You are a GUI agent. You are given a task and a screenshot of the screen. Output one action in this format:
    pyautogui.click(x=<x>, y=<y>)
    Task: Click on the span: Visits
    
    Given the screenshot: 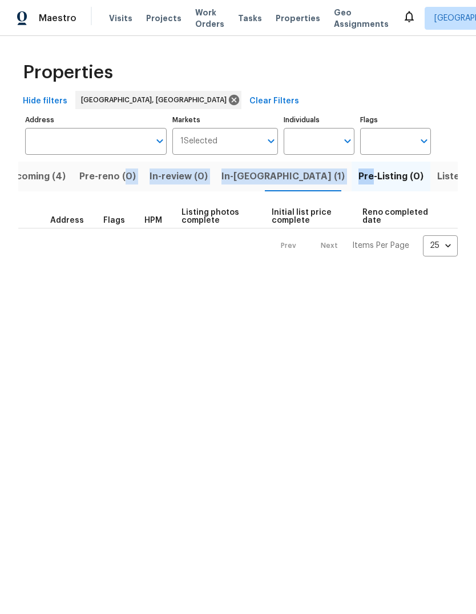 What is the action you would take?
    pyautogui.click(x=120, y=18)
    